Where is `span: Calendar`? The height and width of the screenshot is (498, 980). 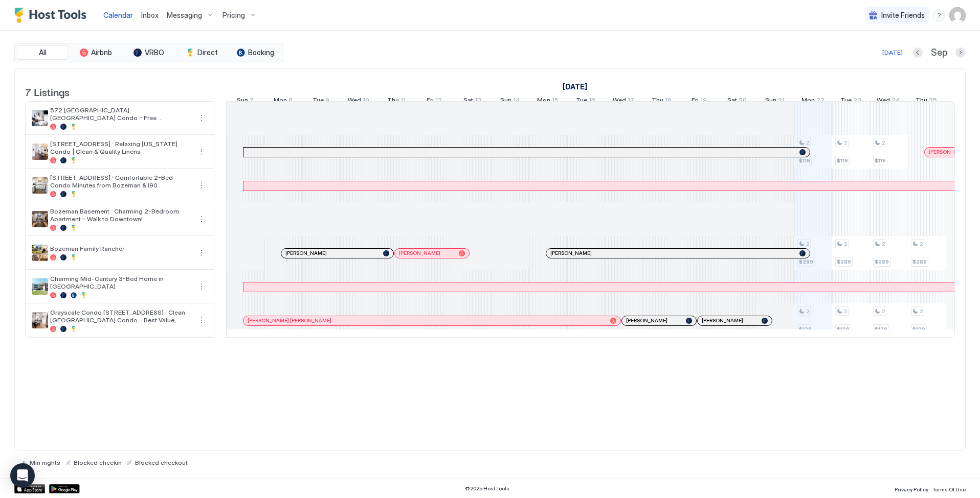 span: Calendar is located at coordinates (118, 15).